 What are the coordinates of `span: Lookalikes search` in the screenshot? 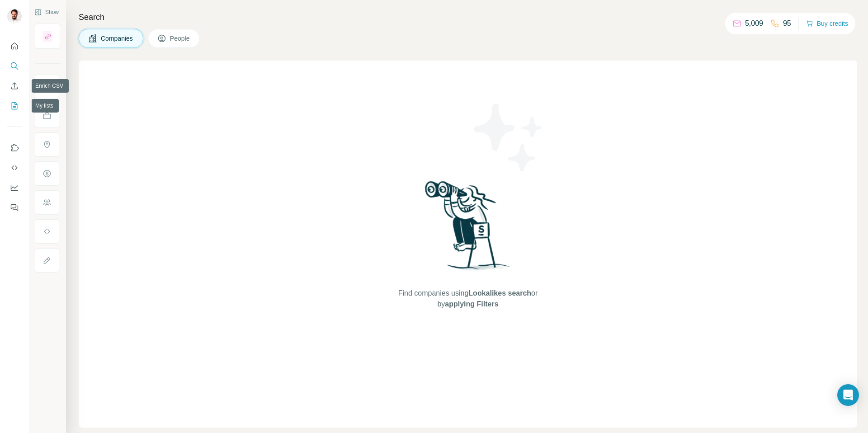 It's located at (499, 293).